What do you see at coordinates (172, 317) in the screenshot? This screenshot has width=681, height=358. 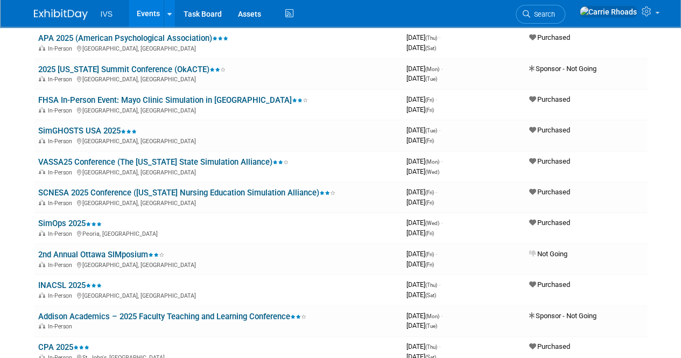 I see `a: Addison Academics – 2025 Faculty Teaching and Learning Conference` at bounding box center [172, 317].